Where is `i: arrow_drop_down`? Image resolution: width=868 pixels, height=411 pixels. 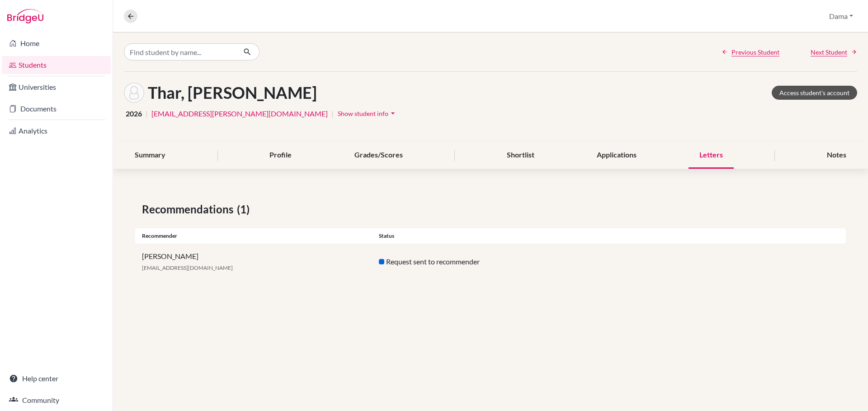
i: arrow_drop_down is located at coordinates (393, 113).